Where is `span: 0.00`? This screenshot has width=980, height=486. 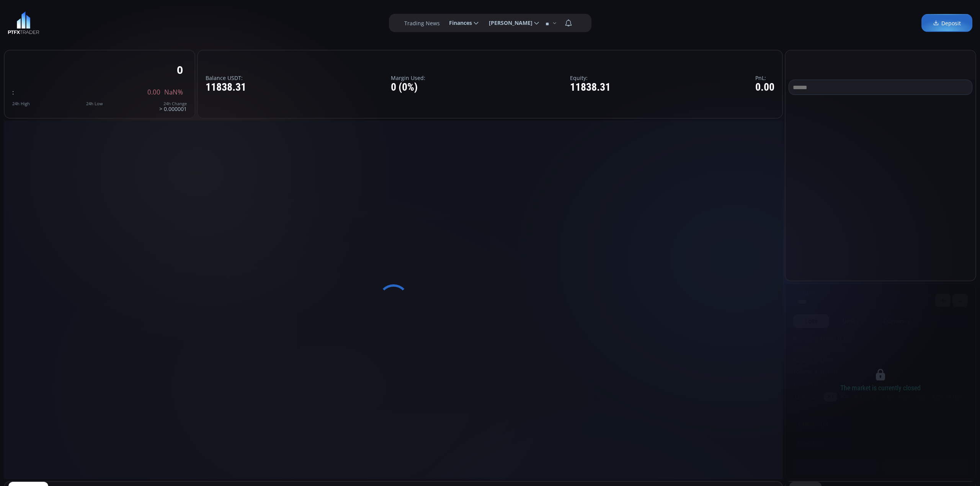 span: 0.00 is located at coordinates (154, 92).